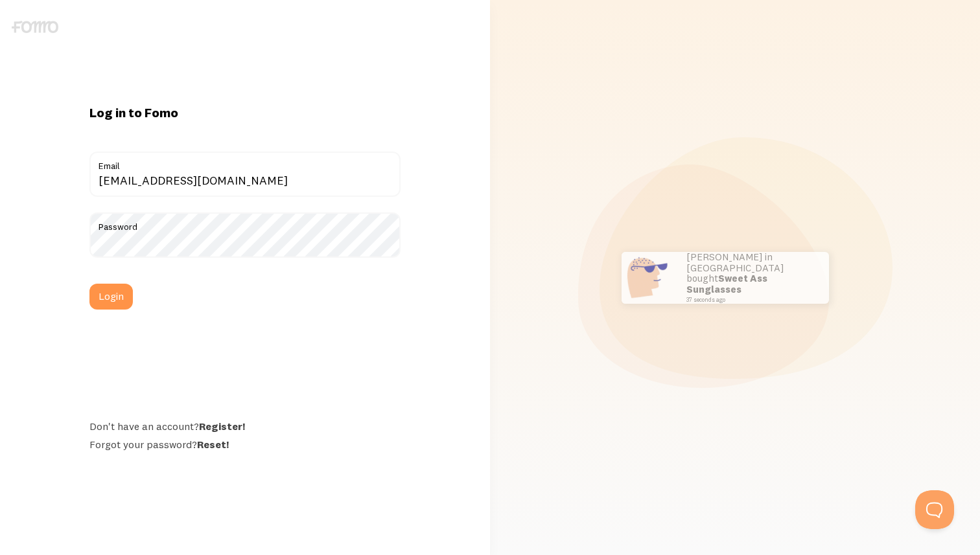  Describe the element at coordinates (245, 444) in the screenshot. I see `div: Forgot your password?` at that location.